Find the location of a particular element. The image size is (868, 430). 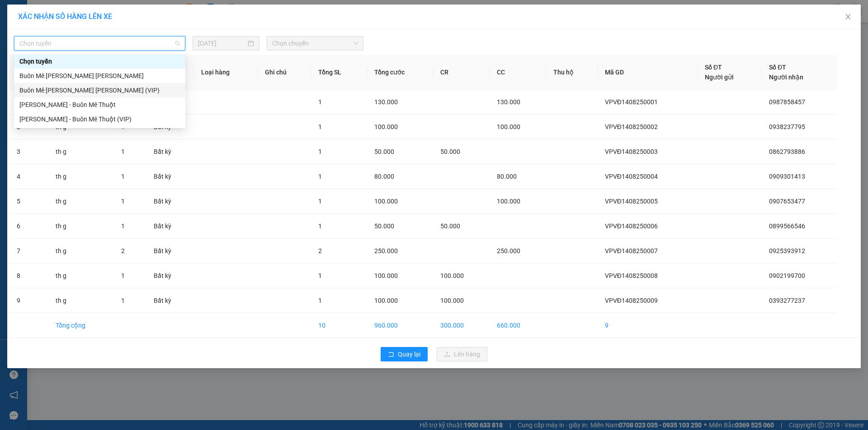

td: 2 is located at coordinates (29, 126).